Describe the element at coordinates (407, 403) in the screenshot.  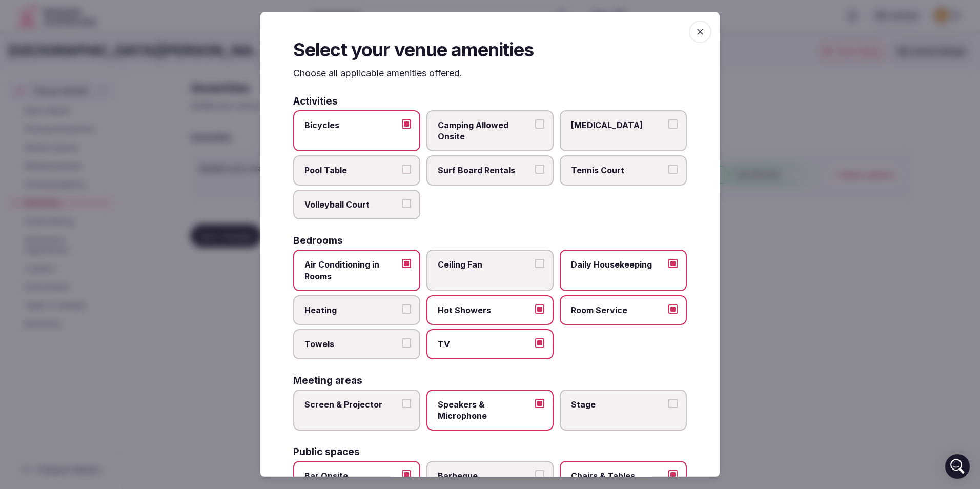
I see `button: Screen & Projector` at that location.